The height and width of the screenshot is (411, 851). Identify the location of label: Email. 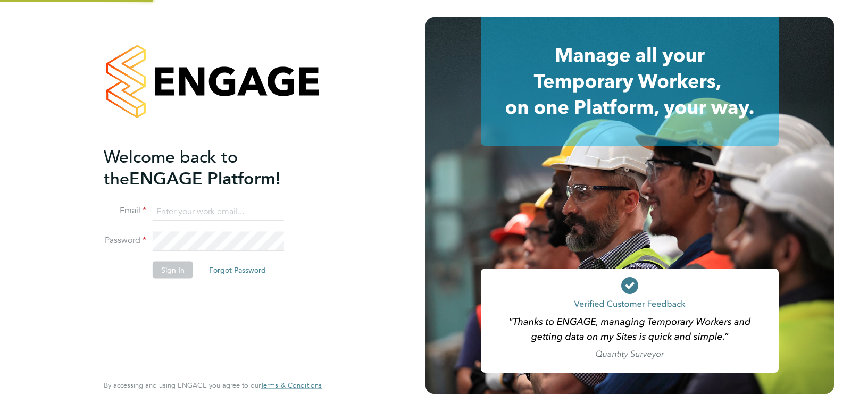
(125, 211).